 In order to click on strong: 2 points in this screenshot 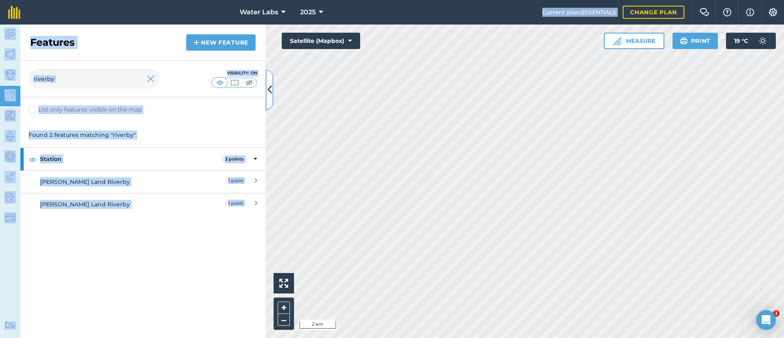, I will do `click(234, 159)`.